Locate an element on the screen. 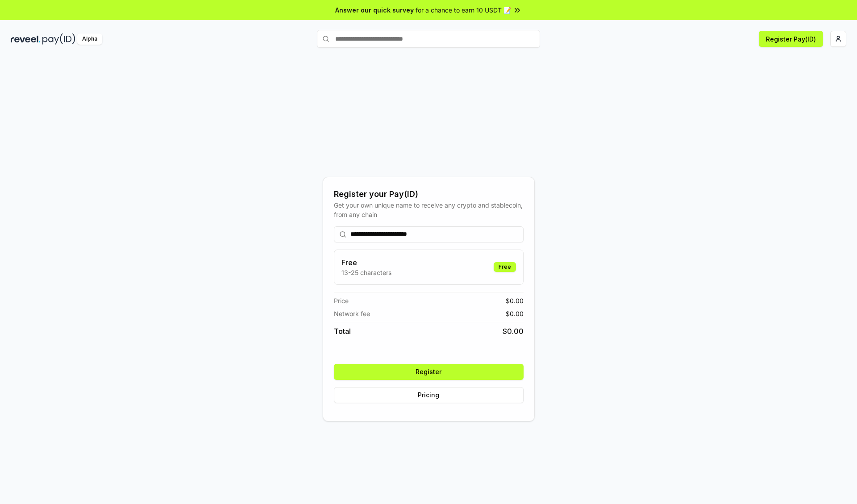  span: Total is located at coordinates (342, 332).